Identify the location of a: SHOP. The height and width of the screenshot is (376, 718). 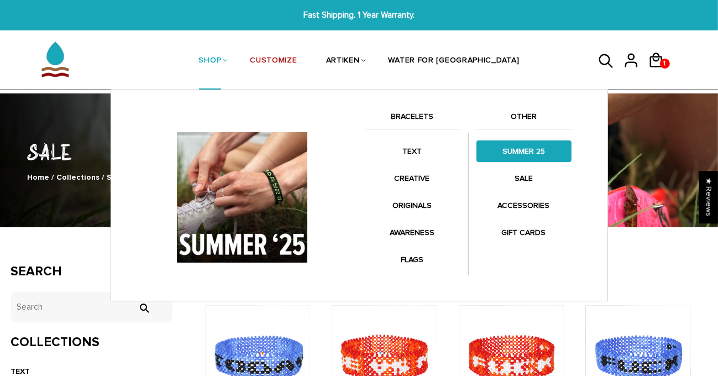
(210, 61).